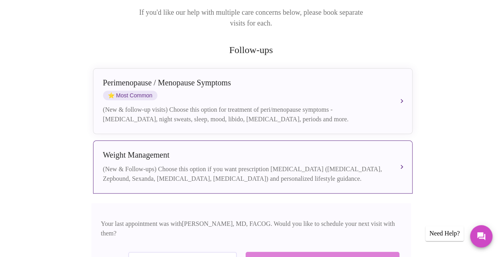 This screenshot has height=257, width=502. I want to click on span: Most Common, so click(130, 95).